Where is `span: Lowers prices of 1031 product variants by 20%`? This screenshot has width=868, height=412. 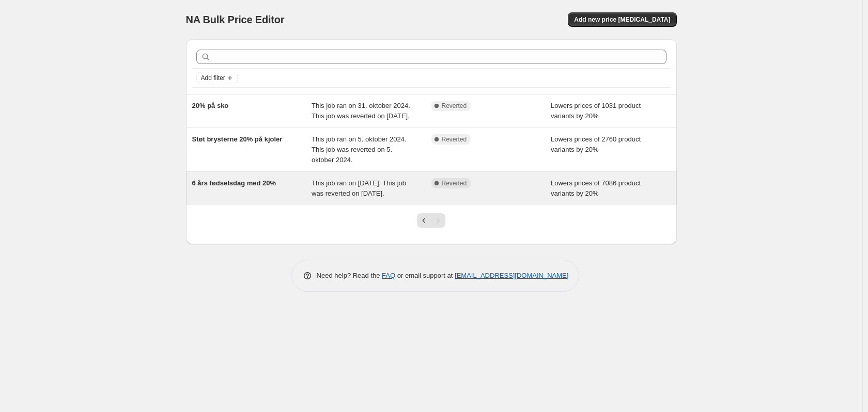
span: Lowers prices of 1031 product variants by 20% is located at coordinates (596, 111).